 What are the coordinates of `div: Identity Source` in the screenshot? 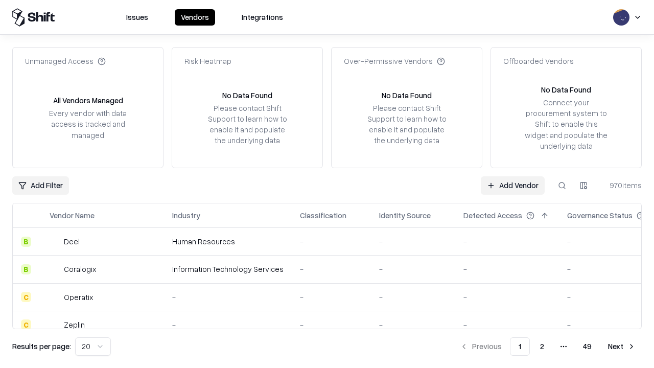 It's located at (405, 215).